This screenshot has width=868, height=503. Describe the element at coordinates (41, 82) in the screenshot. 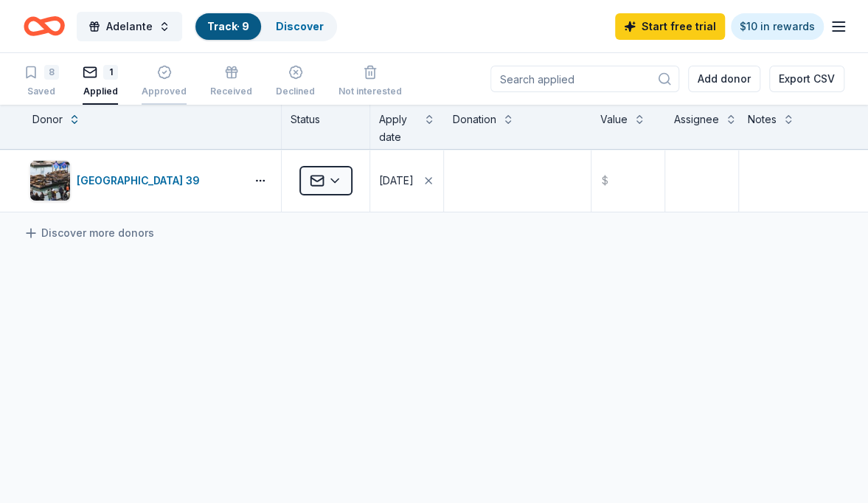

I see `button: 8Saved` at that location.